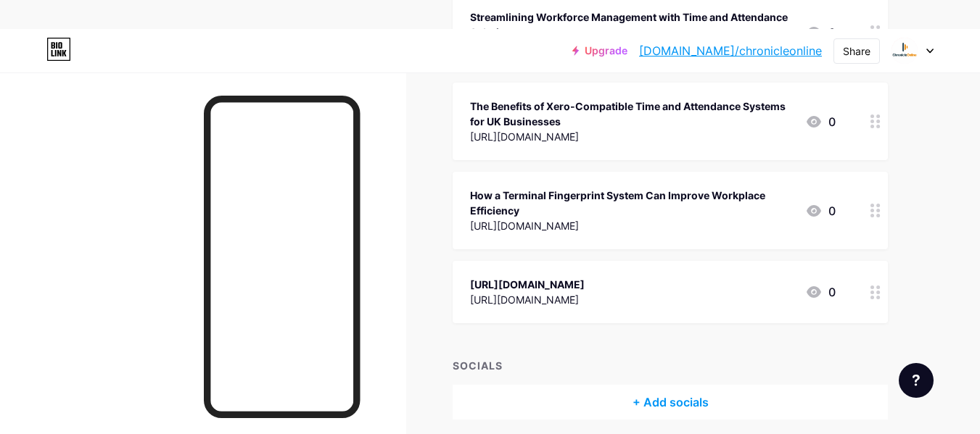 The height and width of the screenshot is (434, 980). Describe the element at coordinates (632, 203) in the screenshot. I see `div: How a Terminal Fingerprint System Can Improve Workplace Efficiency` at that location.